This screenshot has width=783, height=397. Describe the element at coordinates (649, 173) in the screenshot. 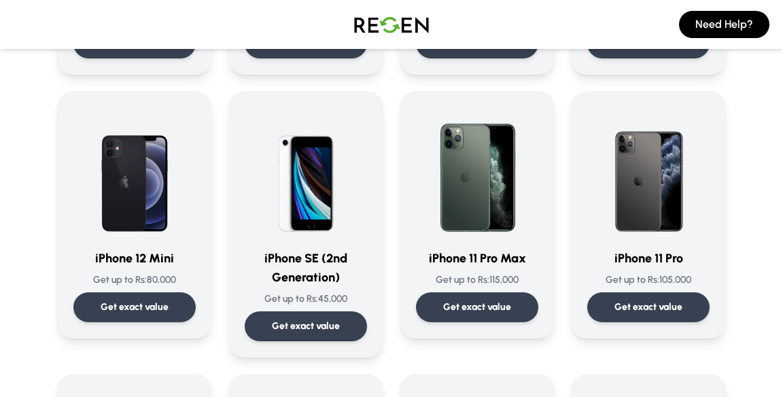

I see `img: iPhone 11 Pro` at that location.